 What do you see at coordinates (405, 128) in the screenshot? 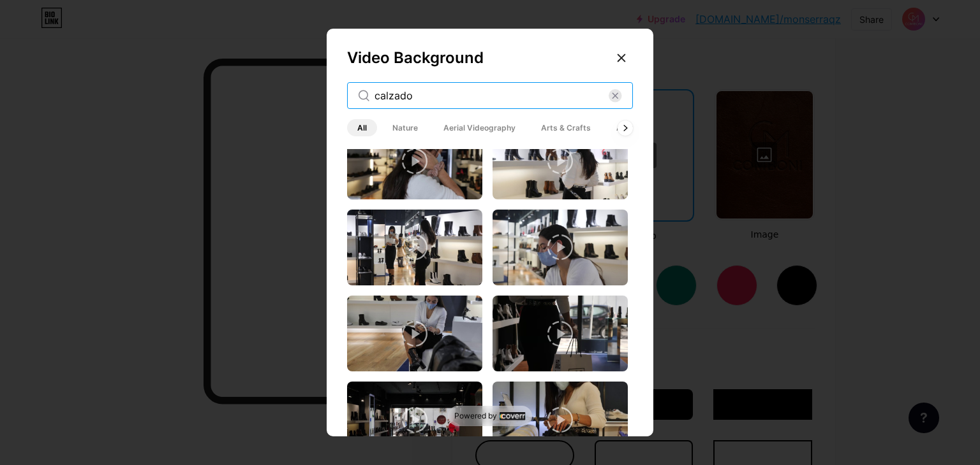
I see `span: Nature` at bounding box center [405, 128].